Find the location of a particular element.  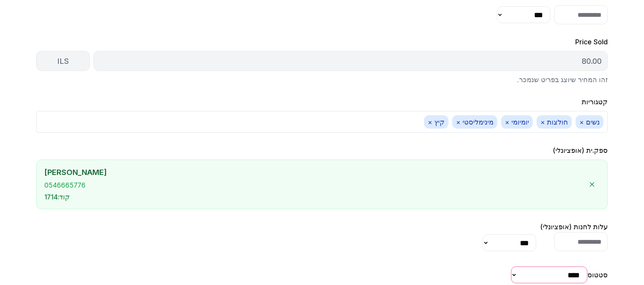

div: ILS is located at coordinates (63, 61).